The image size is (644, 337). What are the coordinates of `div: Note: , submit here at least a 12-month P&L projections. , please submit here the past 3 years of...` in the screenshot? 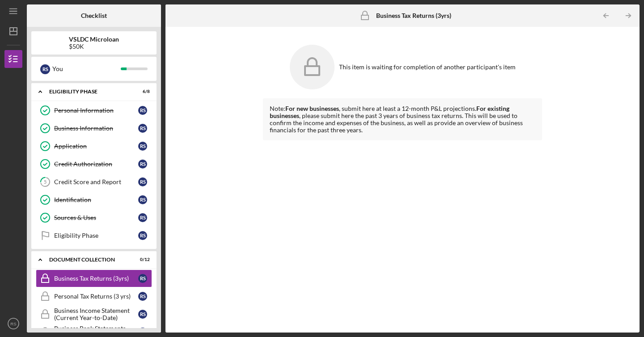 It's located at (403, 119).